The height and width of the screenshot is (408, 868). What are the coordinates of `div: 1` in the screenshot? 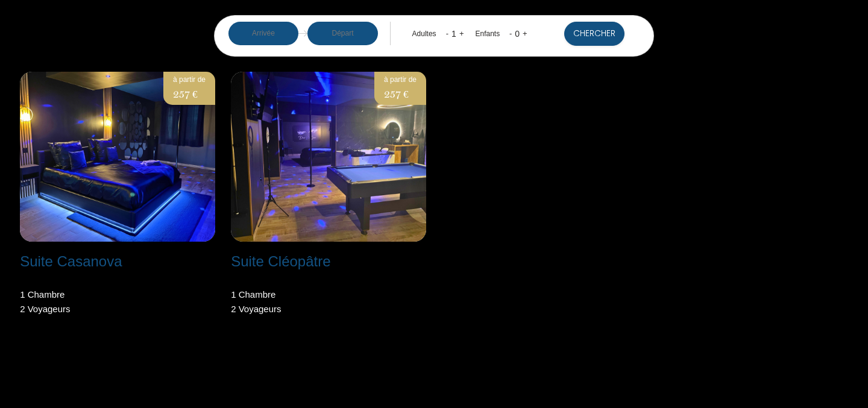 It's located at (454, 34).